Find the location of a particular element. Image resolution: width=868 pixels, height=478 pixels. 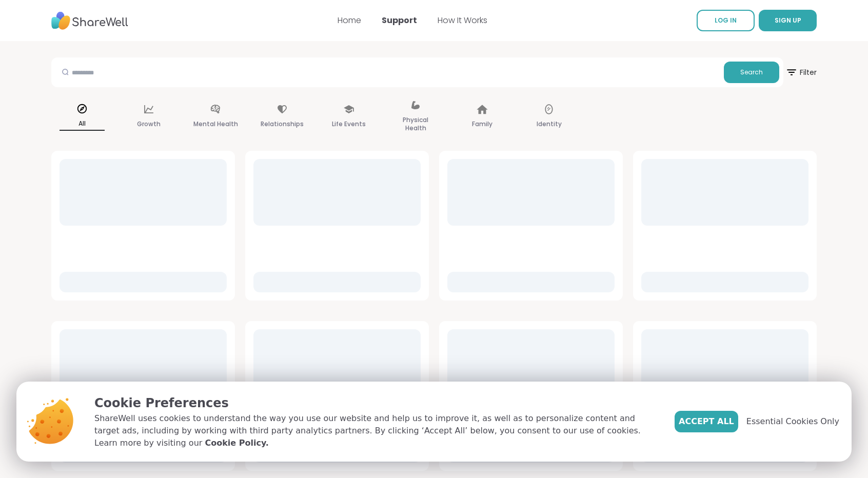

a: Home is located at coordinates (349, 20).